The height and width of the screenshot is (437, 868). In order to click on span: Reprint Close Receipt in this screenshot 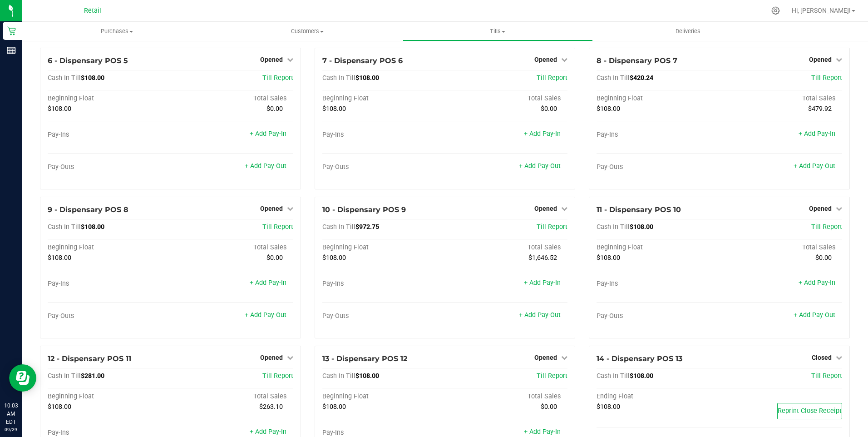, I will do `click(809, 411)`.